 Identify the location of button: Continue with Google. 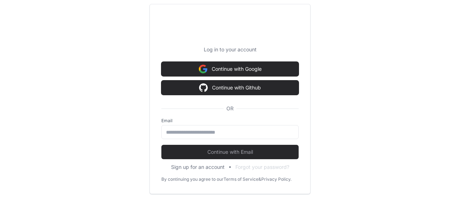
(230, 69).